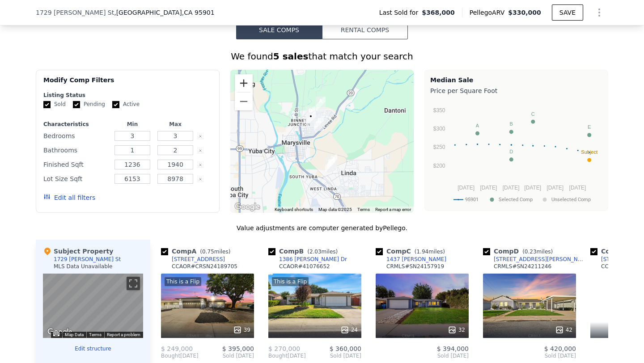 This screenshot has width=644, height=363. What do you see at coordinates (452, 348) in the screenshot?
I see `span: $ 394,000` at bounding box center [452, 348].